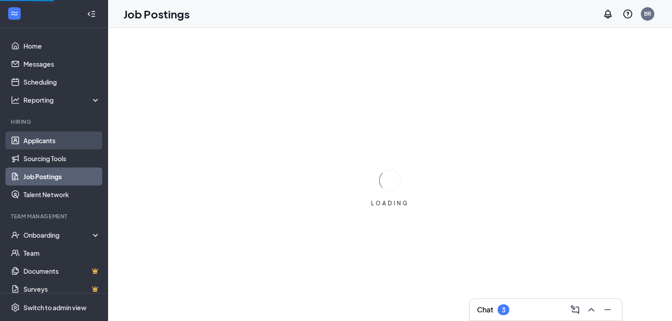 This screenshot has height=321, width=672. What do you see at coordinates (648, 14) in the screenshot?
I see `div: BR` at bounding box center [648, 14].